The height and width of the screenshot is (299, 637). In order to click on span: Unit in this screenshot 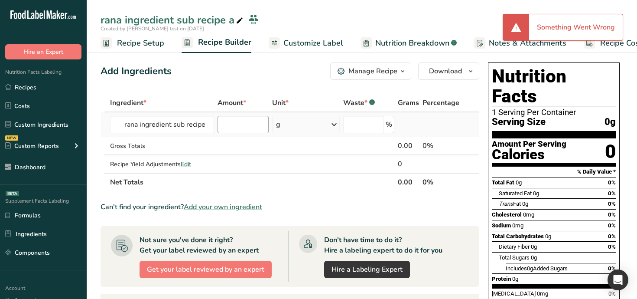, I will do `click(280, 103)`.